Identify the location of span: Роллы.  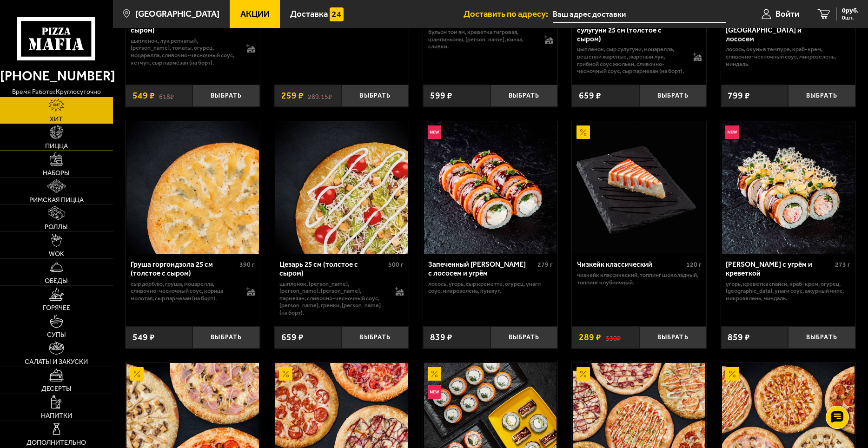
(56, 227).